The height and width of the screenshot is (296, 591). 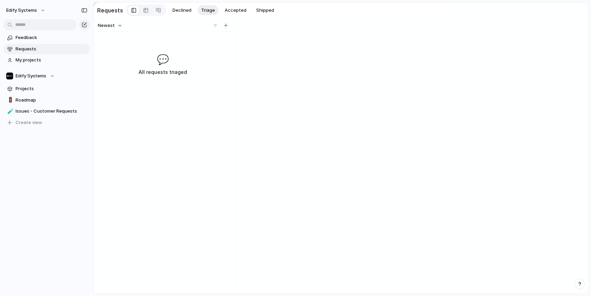 I want to click on span: Accepted, so click(x=235, y=10).